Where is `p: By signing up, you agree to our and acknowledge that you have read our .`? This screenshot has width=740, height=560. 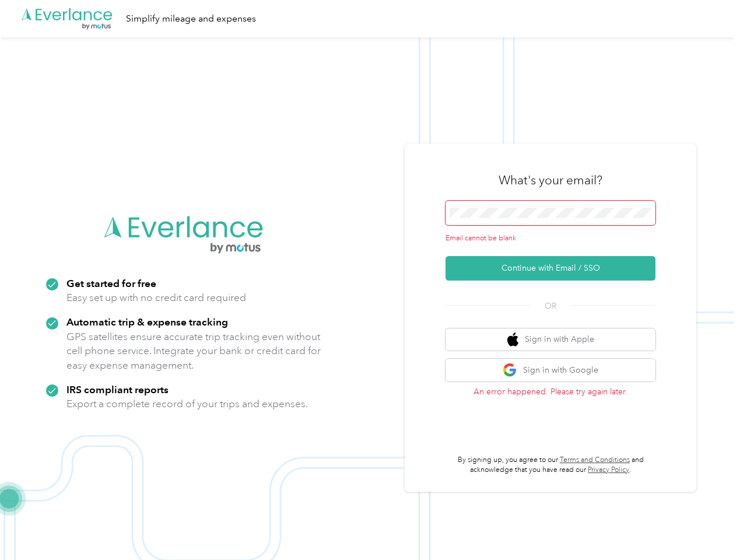 p: By signing up, you agree to our and acknowledge that you have read our . is located at coordinates (550, 465).